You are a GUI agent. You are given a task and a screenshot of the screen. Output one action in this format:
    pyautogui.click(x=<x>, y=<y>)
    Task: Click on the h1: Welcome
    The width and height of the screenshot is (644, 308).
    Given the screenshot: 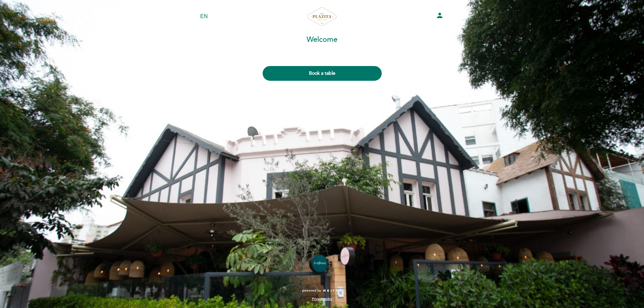 What is the action you would take?
    pyautogui.click(x=322, y=40)
    